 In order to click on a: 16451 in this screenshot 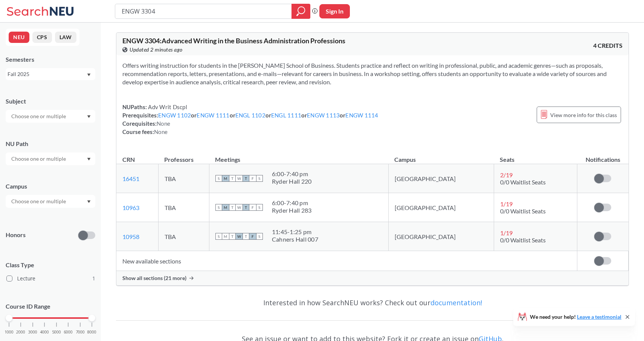, I will do `click(131, 179)`.